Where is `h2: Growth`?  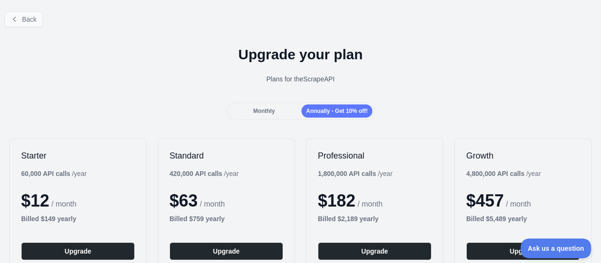
h2: Growth is located at coordinates (523, 155).